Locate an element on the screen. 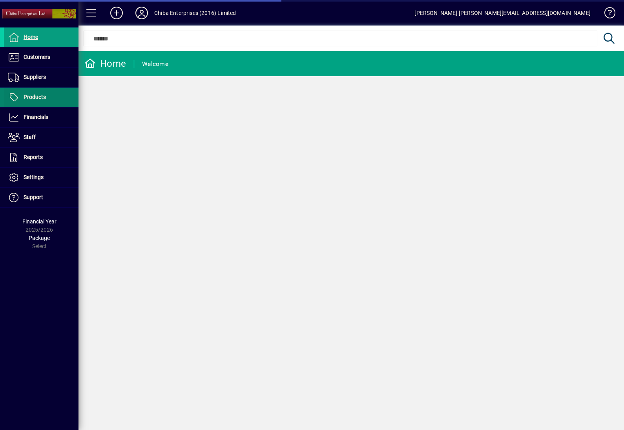 Image resolution: width=624 pixels, height=430 pixels. a: Financials is located at coordinates (41, 117).